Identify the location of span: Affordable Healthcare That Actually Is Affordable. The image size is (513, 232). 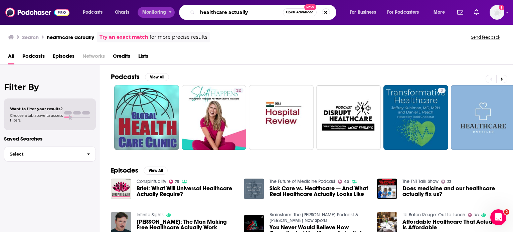
(452, 225).